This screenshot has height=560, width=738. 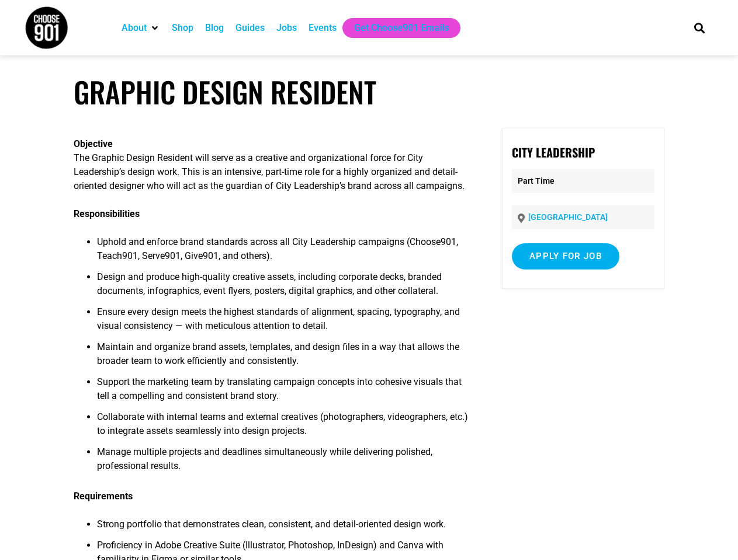 I want to click on a: Jobs, so click(x=286, y=28).